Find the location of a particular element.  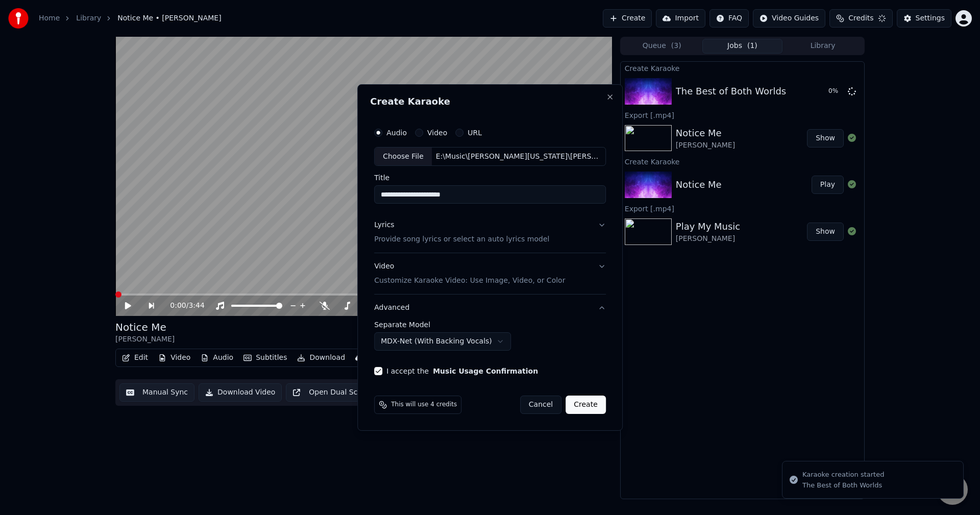

button: Advanced is located at coordinates (490, 308).